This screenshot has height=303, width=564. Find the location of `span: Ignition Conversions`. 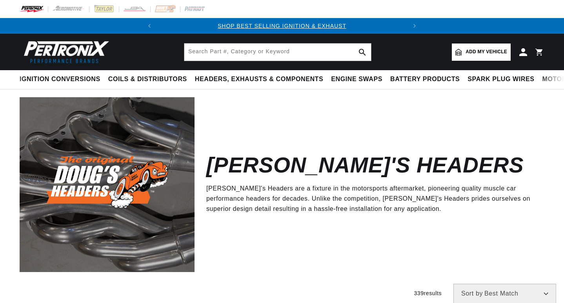

span: Ignition Conversions is located at coordinates (60, 79).